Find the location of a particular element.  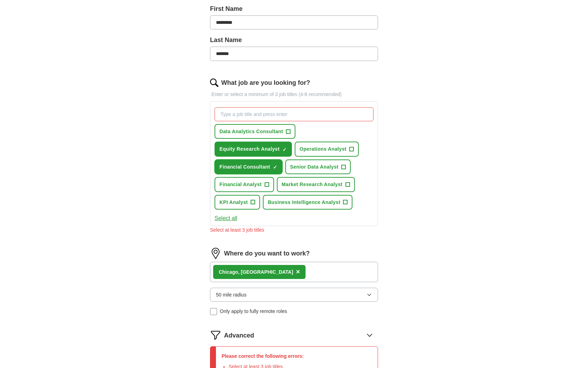

button: Data Analytics Consultant is located at coordinates (255, 131).